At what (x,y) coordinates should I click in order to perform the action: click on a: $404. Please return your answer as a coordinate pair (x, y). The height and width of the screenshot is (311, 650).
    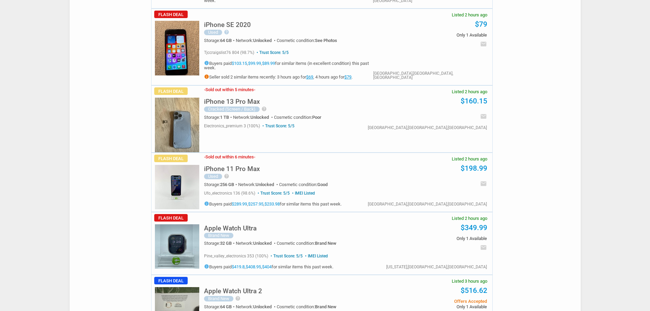
    Looking at the image, I should click on (267, 266).